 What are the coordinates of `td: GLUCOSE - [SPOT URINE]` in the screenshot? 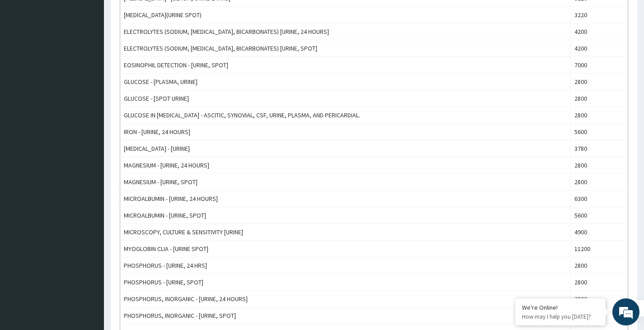 It's located at (345, 98).